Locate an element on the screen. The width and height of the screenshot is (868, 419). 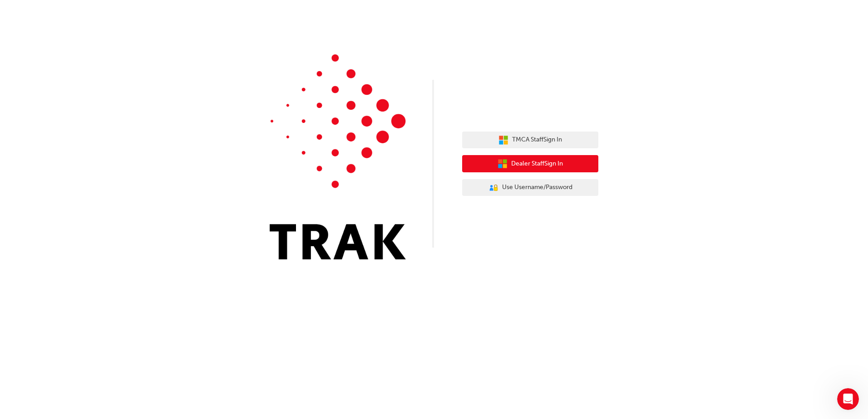
span: TMCA Staff Sign In is located at coordinates (537, 139).